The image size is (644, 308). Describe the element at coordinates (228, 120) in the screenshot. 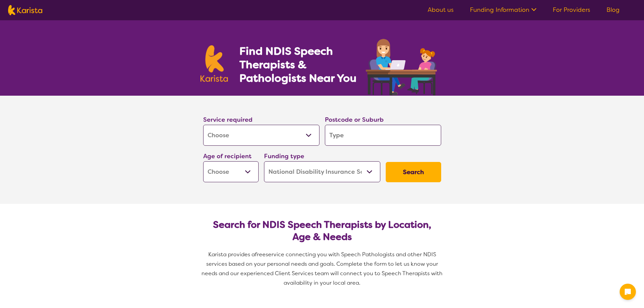

I see `label: Service required` at that location.